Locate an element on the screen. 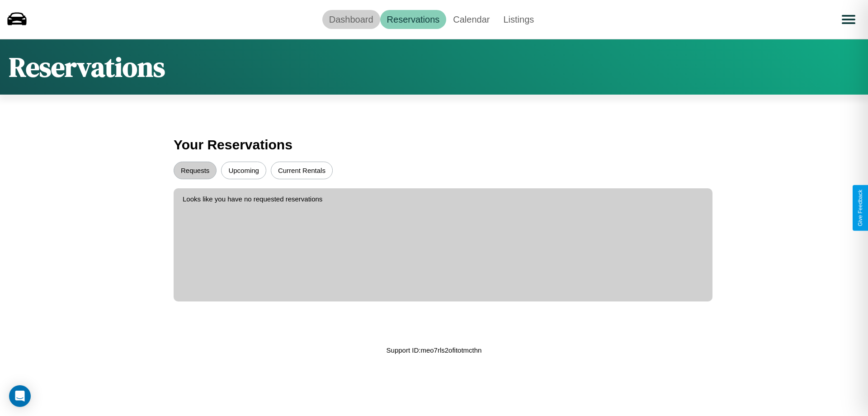 The width and height of the screenshot is (868, 416). div: Open Intercom Messenger is located at coordinates (20, 396).